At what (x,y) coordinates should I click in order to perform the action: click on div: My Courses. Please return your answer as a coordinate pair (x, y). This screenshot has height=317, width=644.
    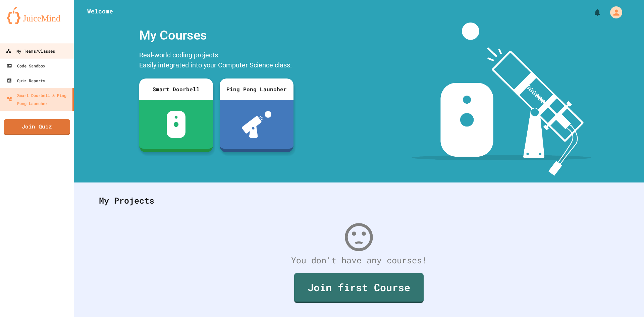
    Looking at the image, I should click on (216, 35).